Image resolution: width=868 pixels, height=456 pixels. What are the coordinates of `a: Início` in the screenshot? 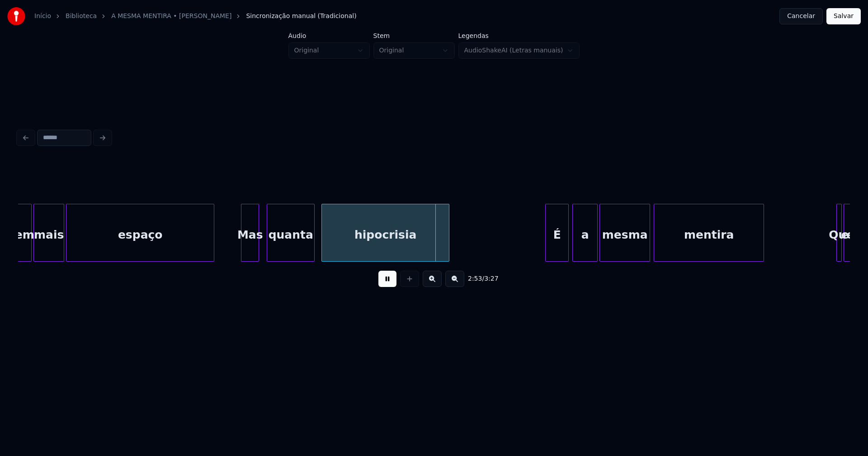 It's located at (42, 16).